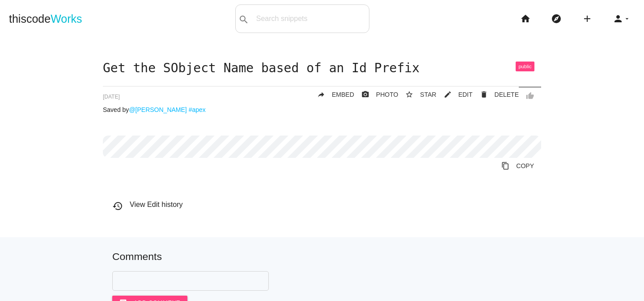 The width and height of the screenshot is (644, 301). I want to click on i: star_border, so click(409, 94).